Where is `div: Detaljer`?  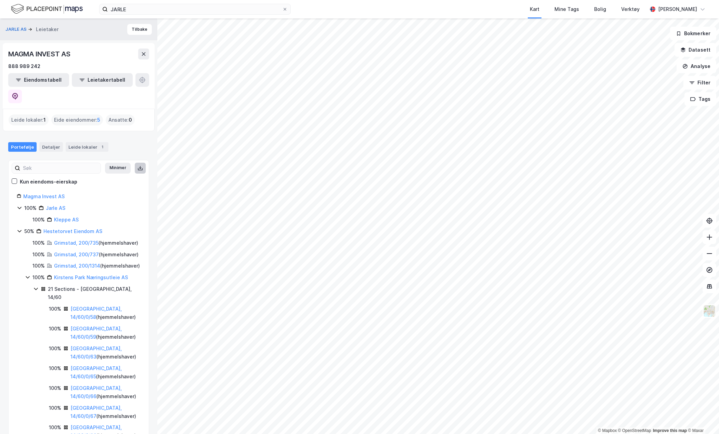 div: Detaljer is located at coordinates (51, 147).